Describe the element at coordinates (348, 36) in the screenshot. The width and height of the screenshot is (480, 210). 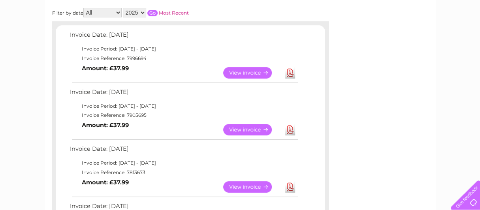
I see `a: Water` at that location.